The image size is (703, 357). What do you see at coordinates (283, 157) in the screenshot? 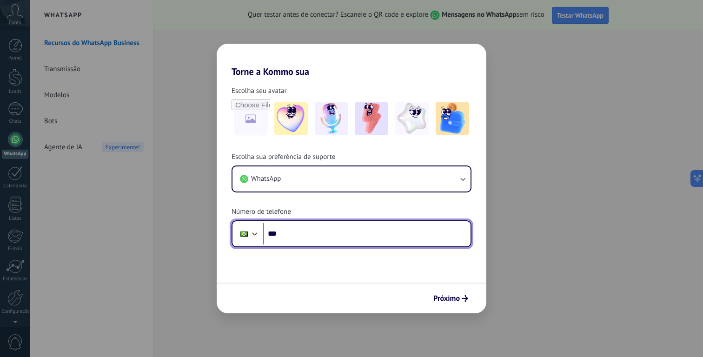
I see `span: Escolha sua preferência de suporte` at bounding box center [283, 157].